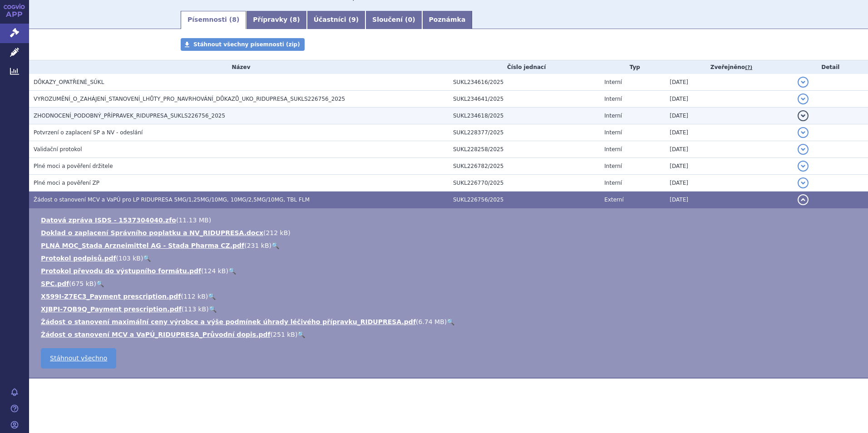  Describe the element at coordinates (276, 233) in the screenshot. I see `span: 212 kB` at that location.